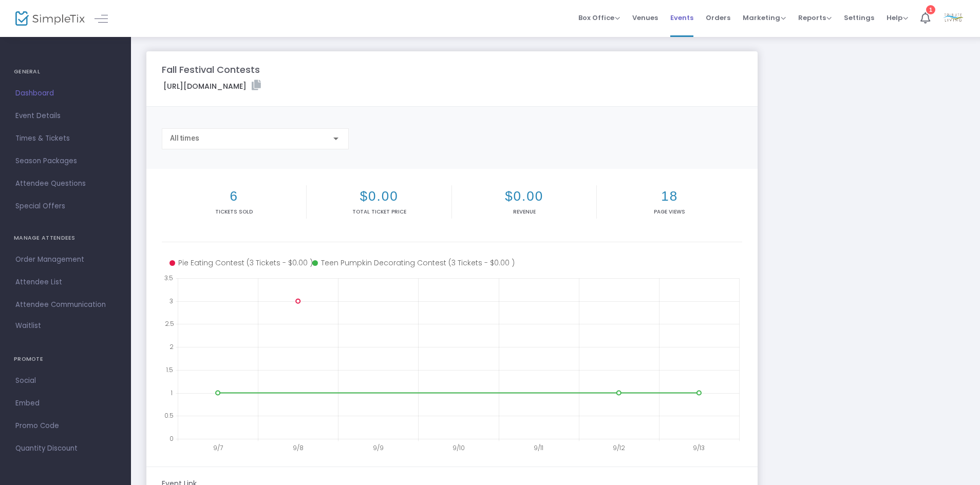  I want to click on span: Event Details, so click(65, 116).